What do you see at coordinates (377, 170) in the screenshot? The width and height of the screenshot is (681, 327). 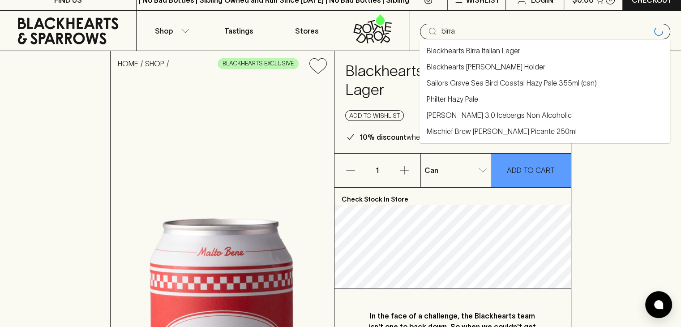 I see `p: 1` at bounding box center [377, 170].